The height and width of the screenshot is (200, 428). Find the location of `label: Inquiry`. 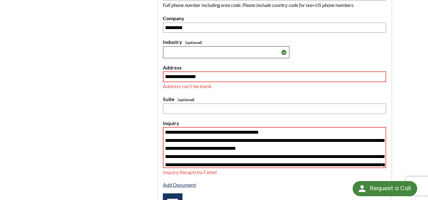

label: Inquiry is located at coordinates (274, 123).